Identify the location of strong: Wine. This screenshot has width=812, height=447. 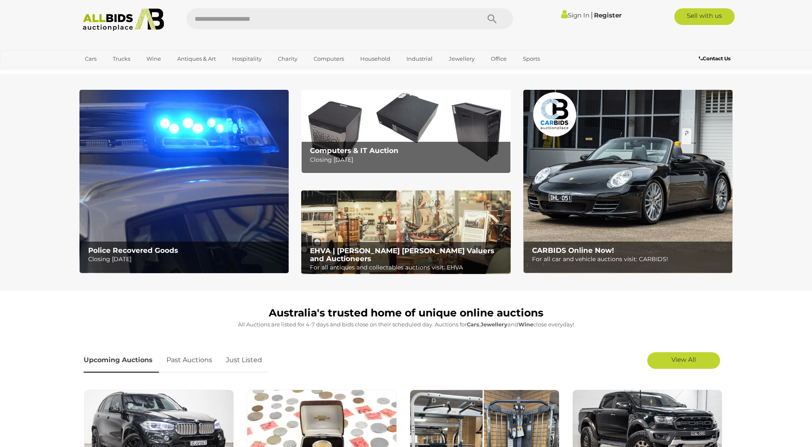
(526, 325).